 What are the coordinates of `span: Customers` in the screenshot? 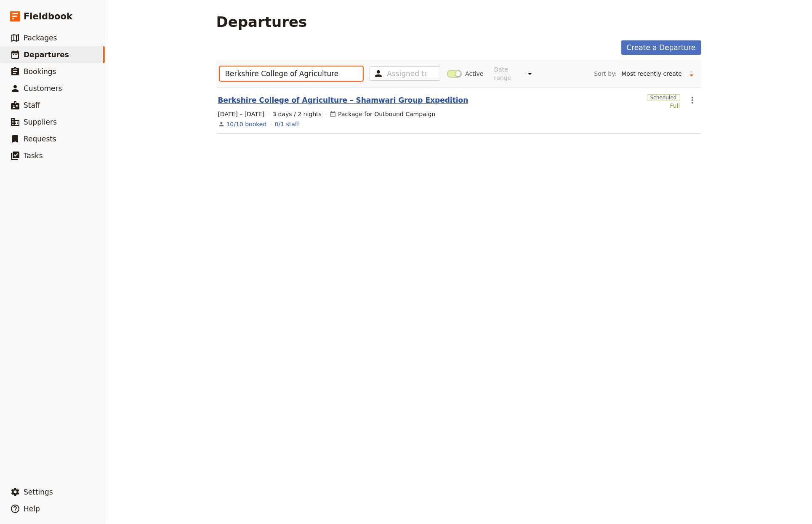 It's located at (43, 88).